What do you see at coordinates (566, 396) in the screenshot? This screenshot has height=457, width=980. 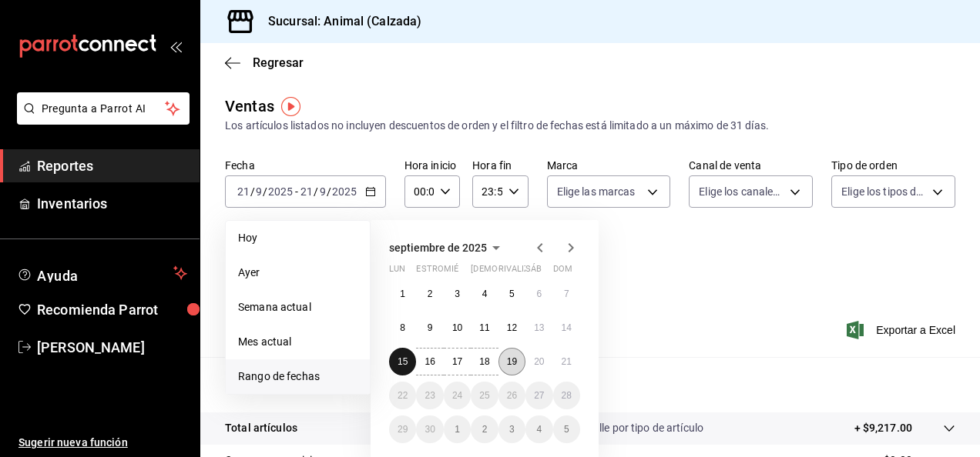 I see `button: 28 de septiembre de 2025` at bounding box center [566, 396].